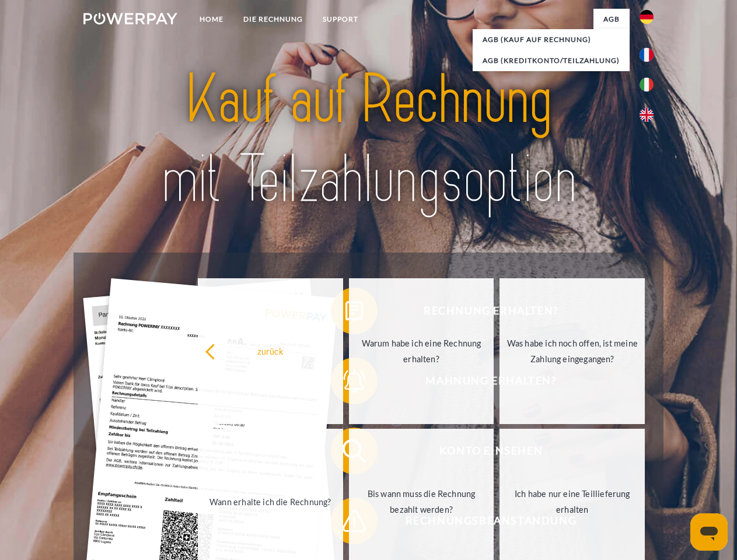  Describe the element at coordinates (273, 19) in the screenshot. I see `a: DIE RECHNUNG` at that location.